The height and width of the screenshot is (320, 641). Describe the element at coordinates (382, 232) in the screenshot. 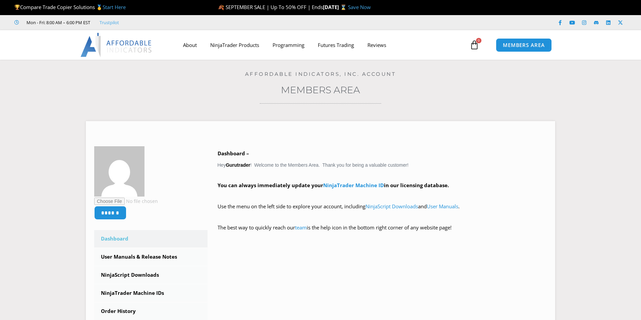

I see `p: The best way to quickly reach our is the help icon in the bottom right corner of any website page!` at that location.